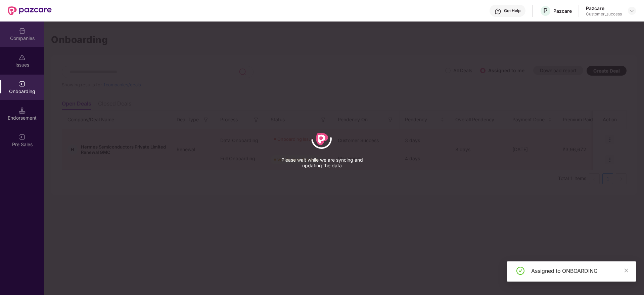 The image size is (644, 295). Describe the element at coordinates (521, 271) in the screenshot. I see `span: check-circle` at that location.